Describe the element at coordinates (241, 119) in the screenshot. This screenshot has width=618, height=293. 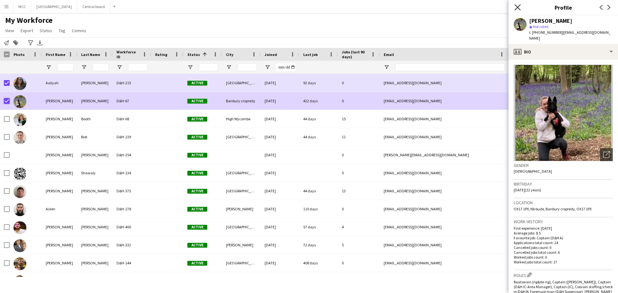
I see `div: High Wycombe` at that location.